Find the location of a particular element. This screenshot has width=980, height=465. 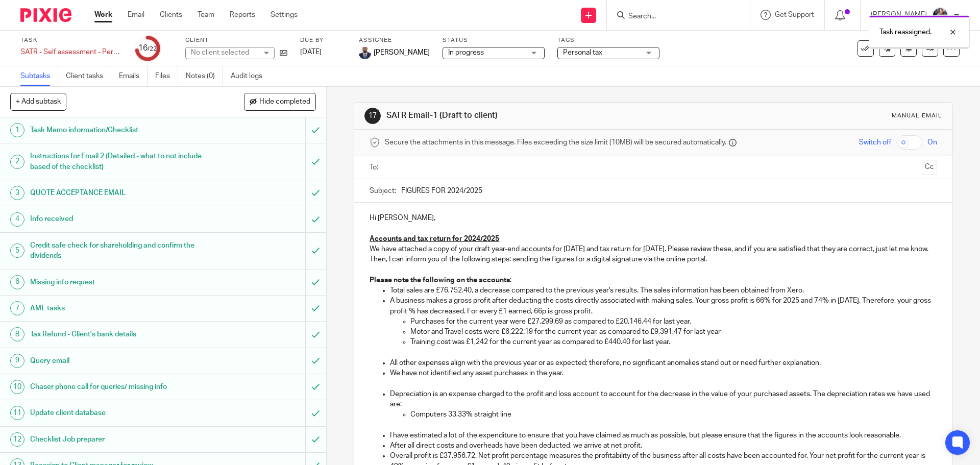

p: Total sales are £76,752.40, a decrease compared to the previous year's results. The sales informa... is located at coordinates (663, 290).